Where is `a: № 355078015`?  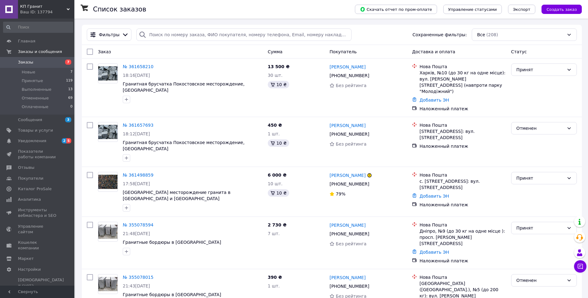 a: № 355078015 is located at coordinates (138, 277).